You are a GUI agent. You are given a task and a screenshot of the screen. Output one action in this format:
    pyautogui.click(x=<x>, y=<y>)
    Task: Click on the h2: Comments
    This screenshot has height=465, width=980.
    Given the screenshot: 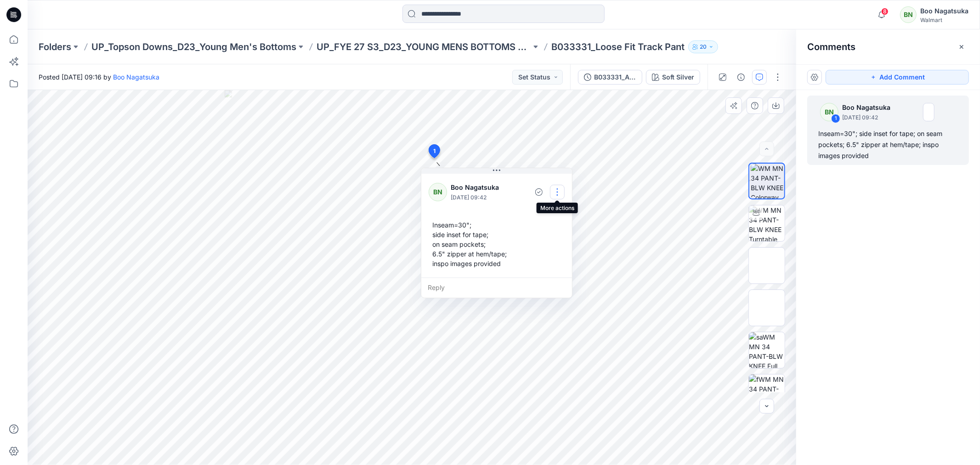 What is the action you would take?
    pyautogui.click(x=831, y=47)
    